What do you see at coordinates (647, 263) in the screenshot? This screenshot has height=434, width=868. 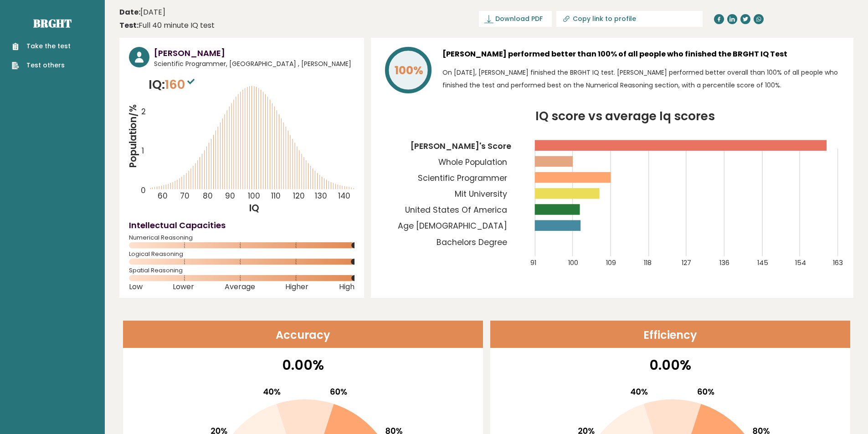 I see `tspan: 118` at bounding box center [647, 263].